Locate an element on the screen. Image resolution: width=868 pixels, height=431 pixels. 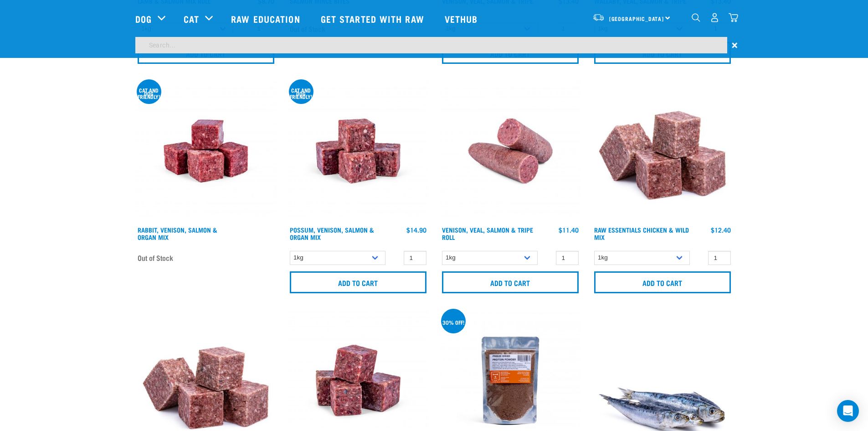
div: $12.40 is located at coordinates (721, 230).